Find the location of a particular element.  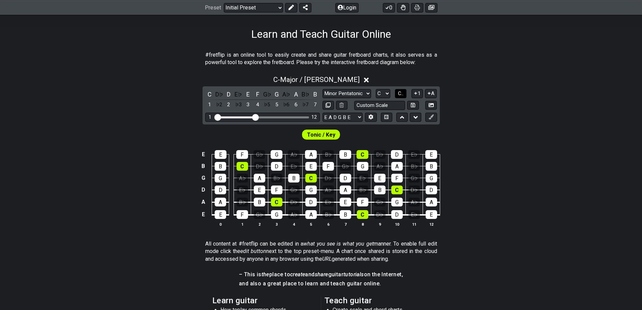

button: Edit Preset is located at coordinates (291, 7).